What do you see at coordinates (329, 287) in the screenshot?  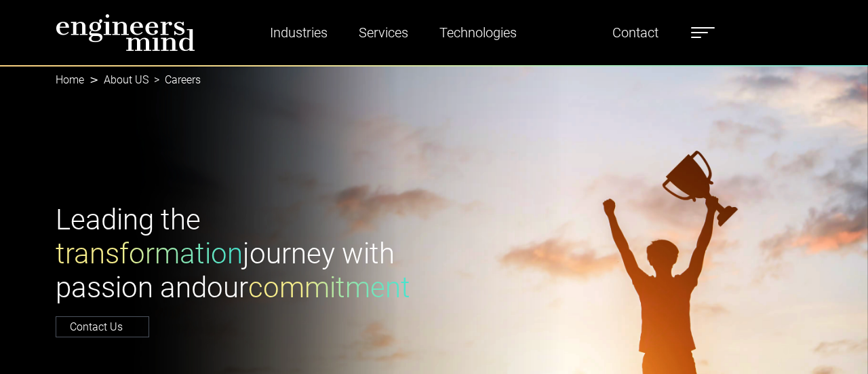 I see `span: commitment` at bounding box center [329, 287].